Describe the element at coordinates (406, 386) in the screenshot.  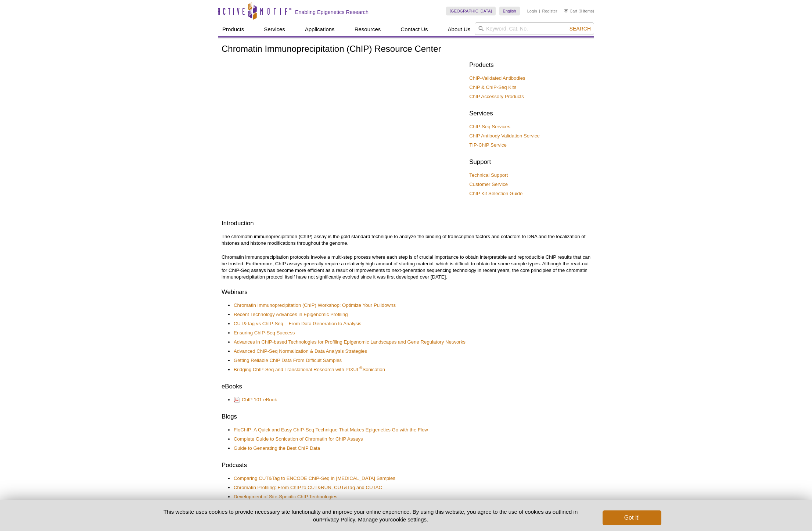
I see `h2: eBooks` at that location.